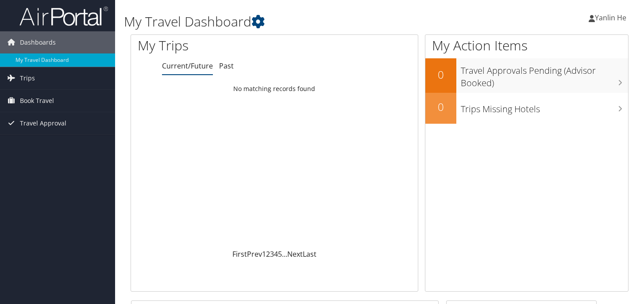  I want to click on a: 3, so click(272, 254).